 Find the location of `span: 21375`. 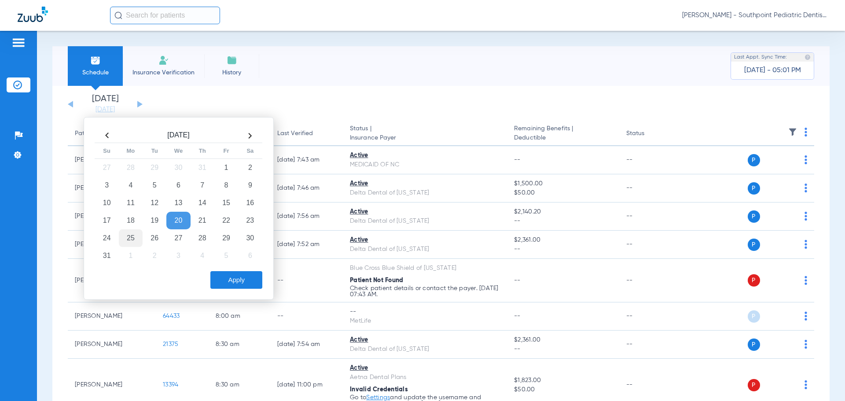

span: 21375 is located at coordinates (170, 344).